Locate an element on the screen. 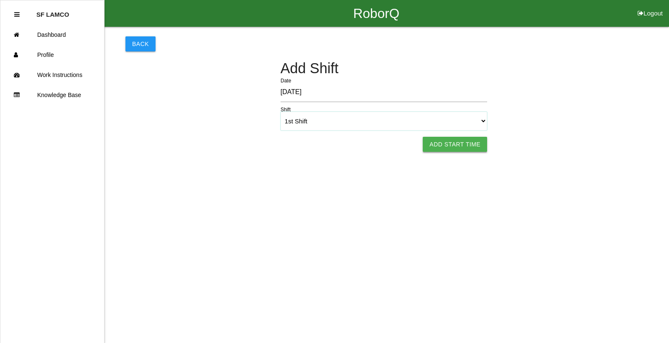  p: SF LAMCO is located at coordinates (53, 11).